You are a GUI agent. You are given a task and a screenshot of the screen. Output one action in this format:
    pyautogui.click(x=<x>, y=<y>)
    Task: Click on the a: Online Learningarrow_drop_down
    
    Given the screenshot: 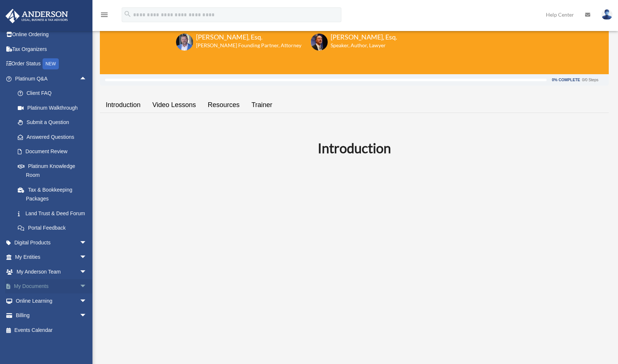 What is the action you would take?
    pyautogui.click(x=52, y=301)
    